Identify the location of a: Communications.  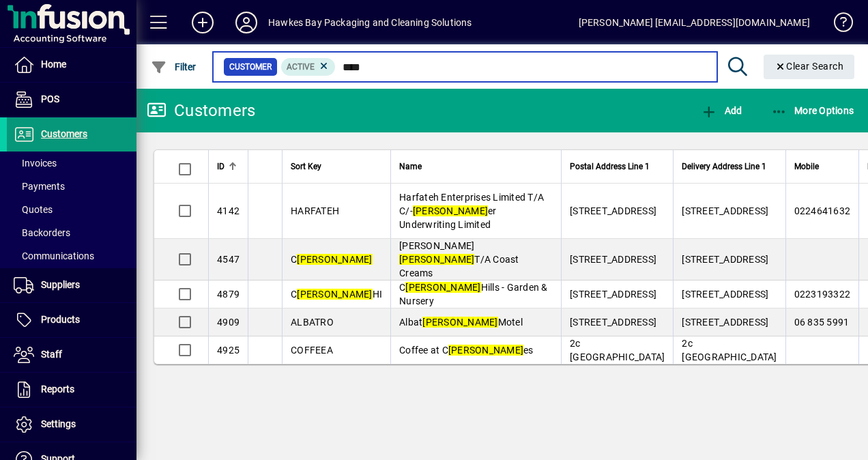
(72, 256).